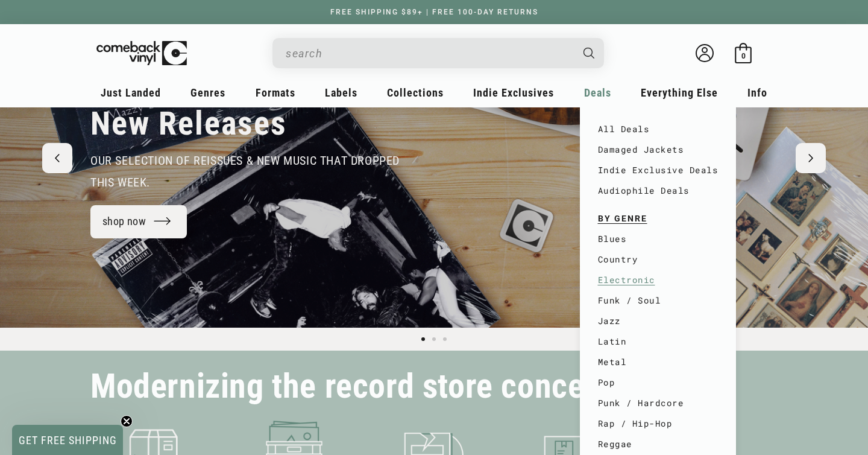 The width and height of the screenshot is (868, 455). I want to click on a: Latin, so click(658, 341).